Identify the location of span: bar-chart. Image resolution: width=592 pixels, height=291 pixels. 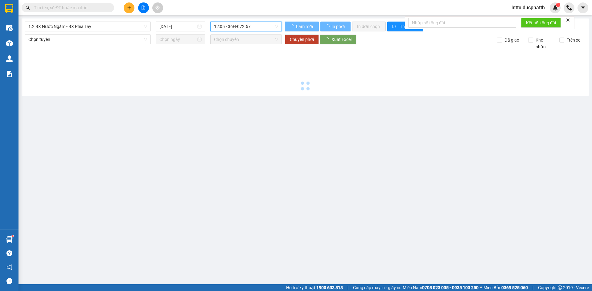
(394, 27).